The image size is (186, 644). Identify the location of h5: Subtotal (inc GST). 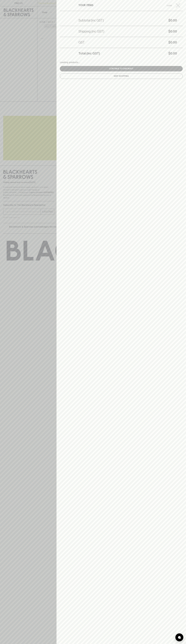
(91, 20).